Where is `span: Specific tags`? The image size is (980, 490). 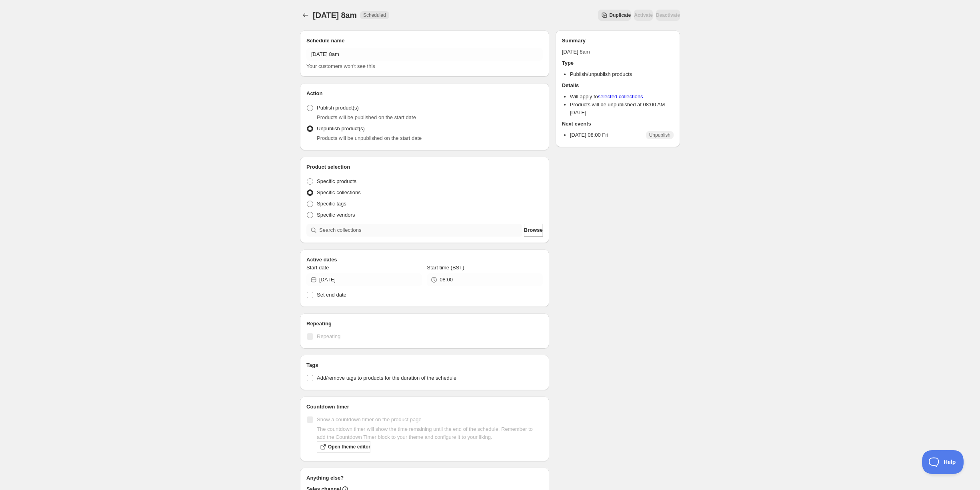 span: Specific tags is located at coordinates (331, 204).